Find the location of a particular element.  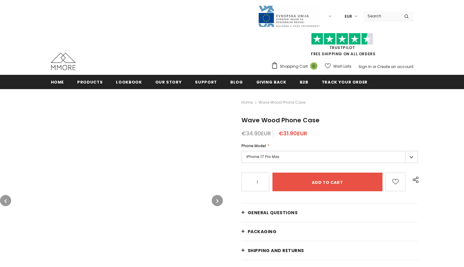

span: 0 is located at coordinates (314, 66).